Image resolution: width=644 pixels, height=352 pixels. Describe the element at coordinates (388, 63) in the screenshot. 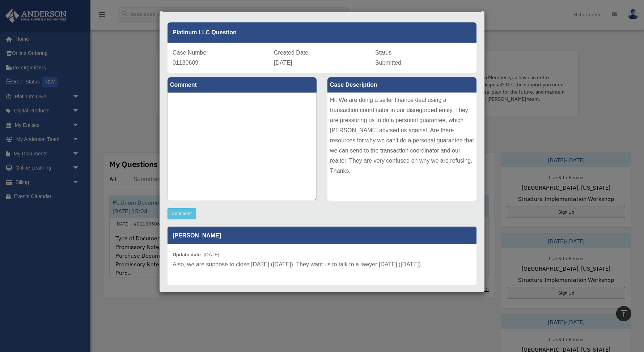

I see `span: Submitted` at that location.